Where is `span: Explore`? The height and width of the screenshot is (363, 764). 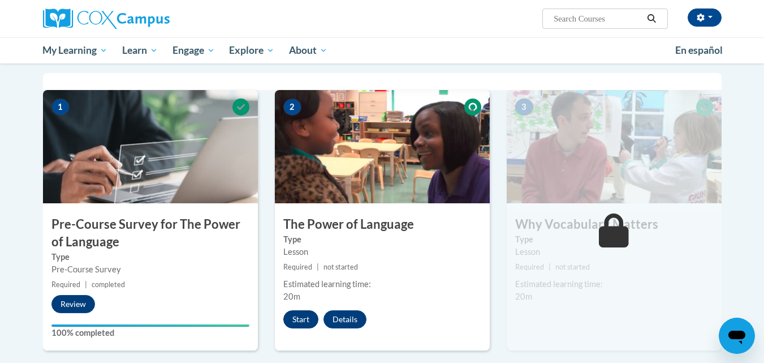
span: Explore is located at coordinates (252, 50).